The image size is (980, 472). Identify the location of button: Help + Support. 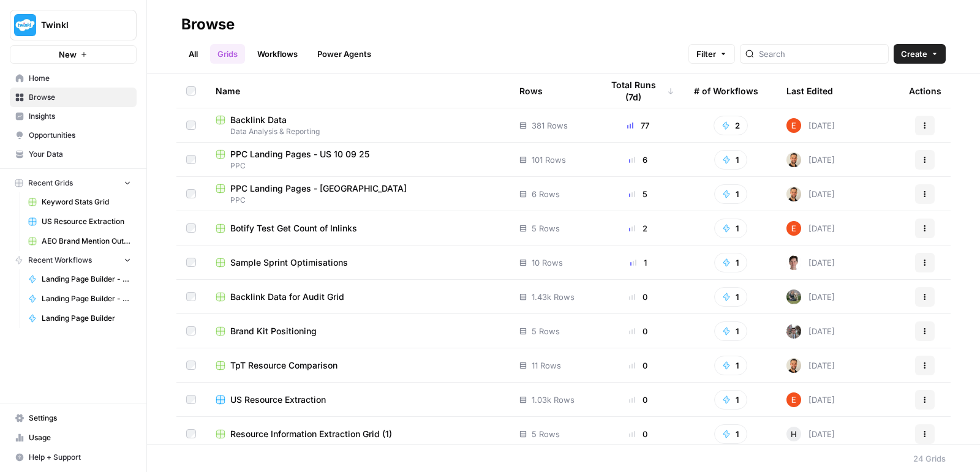
(73, 457).